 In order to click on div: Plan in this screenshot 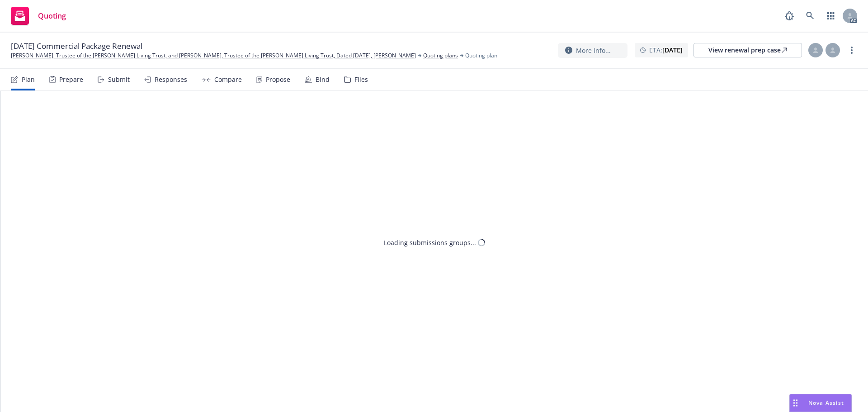, I will do `click(28, 80)`.